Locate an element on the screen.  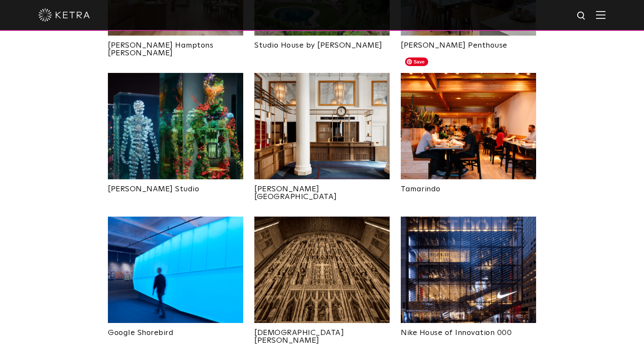
a: Google Shorebird is located at coordinates (176, 330).